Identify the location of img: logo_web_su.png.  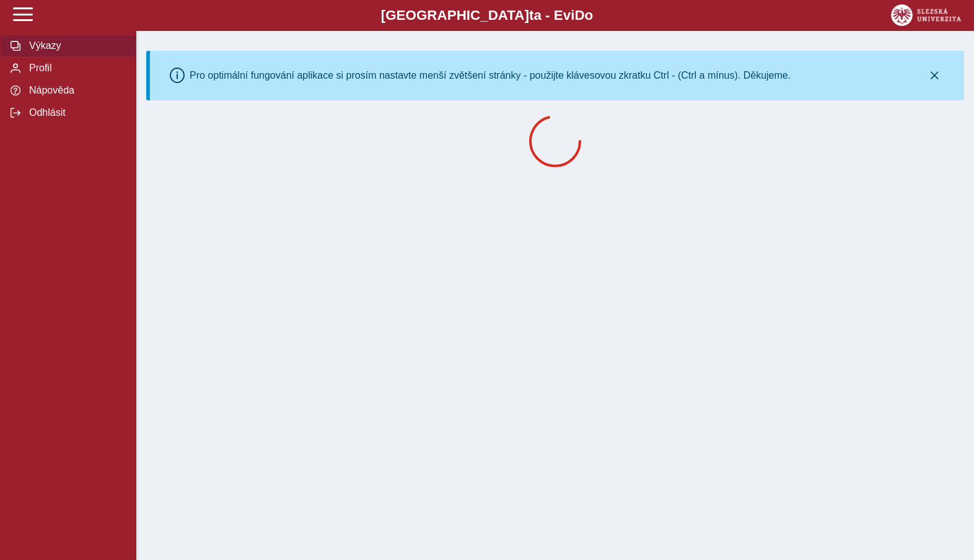
(926, 15).